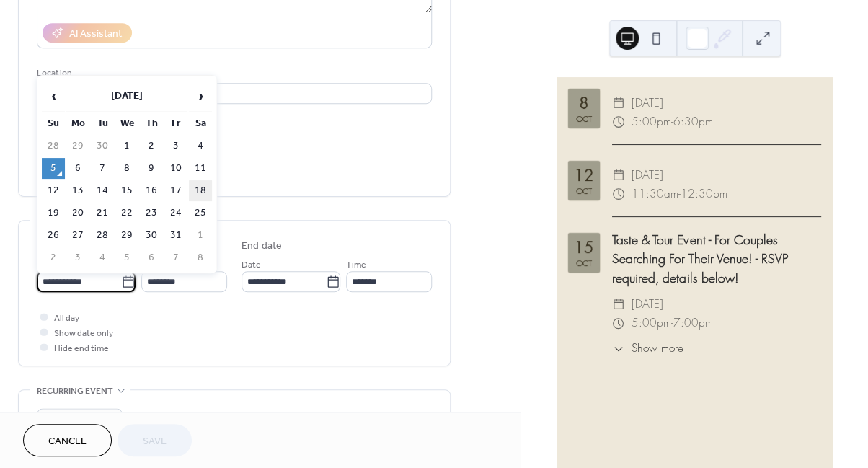 Image resolution: width=868 pixels, height=468 pixels. What do you see at coordinates (251, 264) in the screenshot?
I see `span: Date` at bounding box center [251, 264].